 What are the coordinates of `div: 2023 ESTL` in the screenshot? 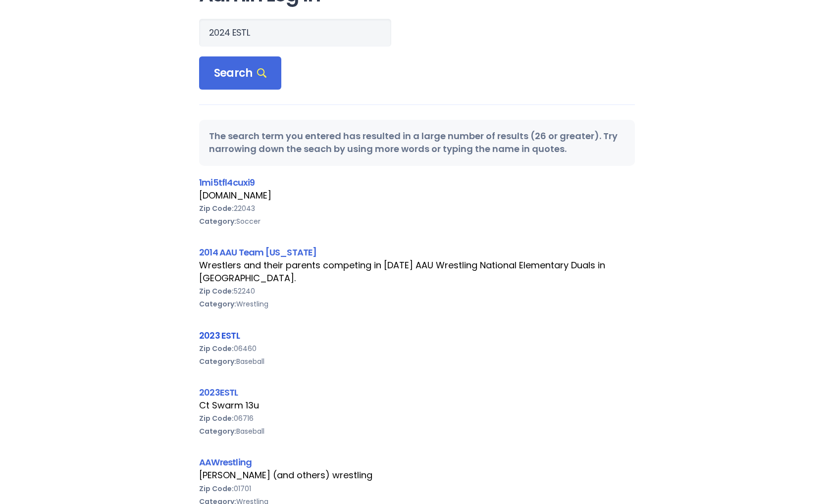 It's located at (417, 335).